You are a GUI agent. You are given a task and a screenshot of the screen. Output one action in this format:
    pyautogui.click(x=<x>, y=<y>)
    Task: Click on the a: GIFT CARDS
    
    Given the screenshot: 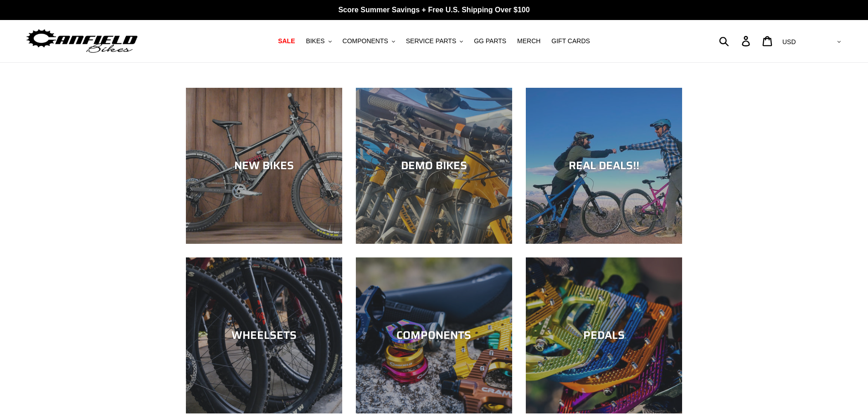 What is the action you would take?
    pyautogui.click(x=571, y=41)
    